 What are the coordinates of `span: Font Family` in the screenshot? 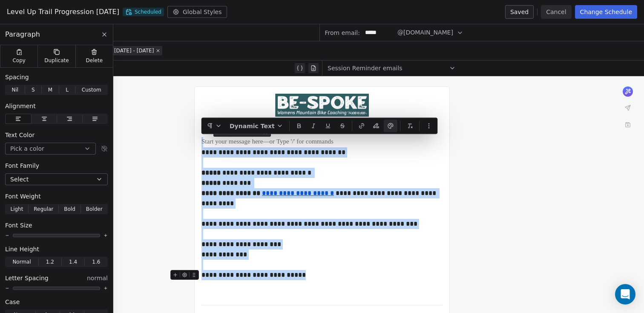 It's located at (22, 165).